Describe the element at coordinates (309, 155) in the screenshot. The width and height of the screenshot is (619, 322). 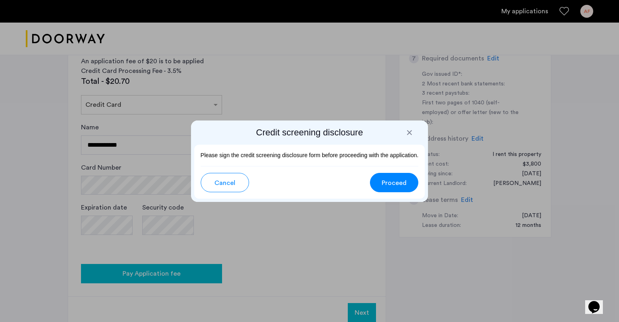
I see `p: Please sign the credit screening disclosure form before proceeding with the application.` at that location.